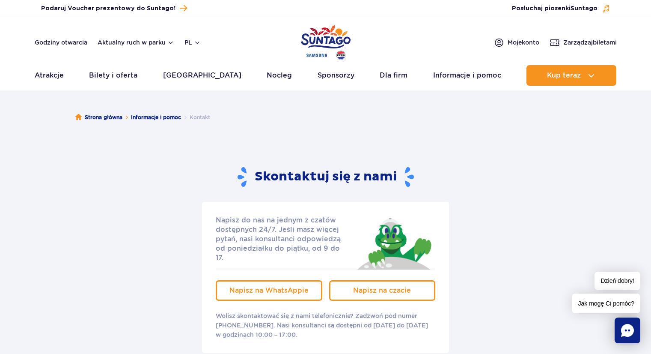  Describe the element at coordinates (590, 42) in the screenshot. I see `span: Zarządzaj biletami` at that location.